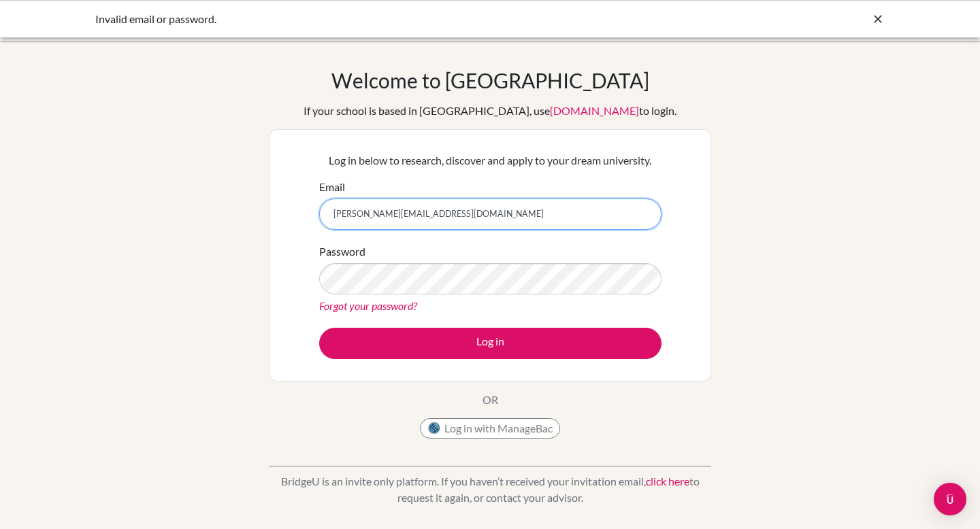  I want to click on a: click here, so click(668, 481).